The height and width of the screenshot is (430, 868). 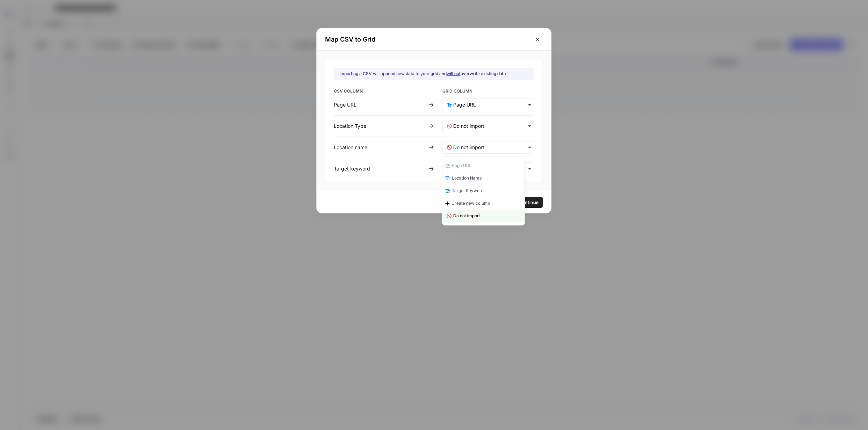 What do you see at coordinates (45, 44) in the screenshot?
I see `div: Domain Overview` at bounding box center [45, 44].